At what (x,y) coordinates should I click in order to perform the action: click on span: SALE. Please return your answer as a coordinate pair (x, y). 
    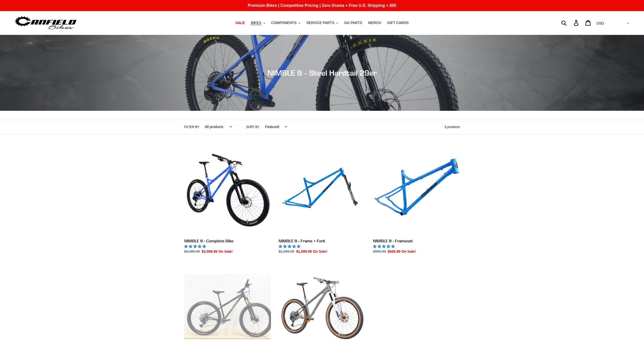
    Looking at the image, I should click on (240, 23).